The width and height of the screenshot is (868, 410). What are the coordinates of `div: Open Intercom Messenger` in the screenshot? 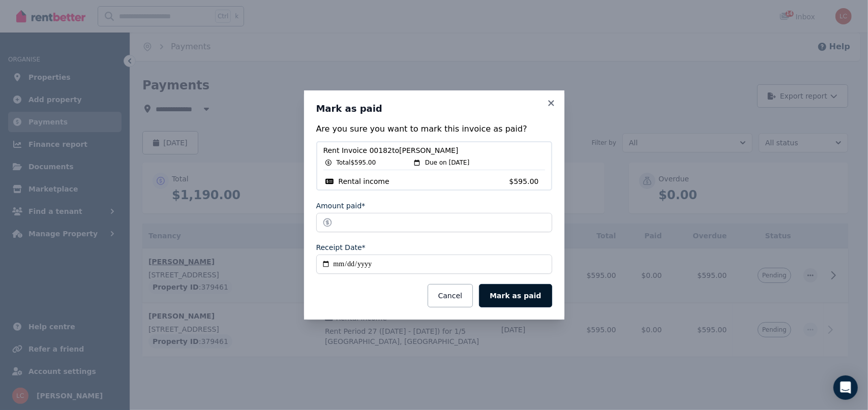 It's located at (846, 388).